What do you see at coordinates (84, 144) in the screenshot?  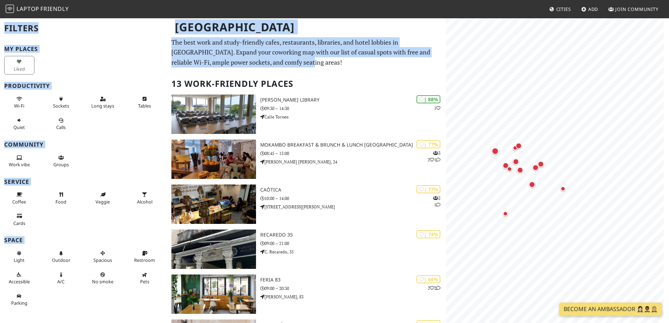 I see `h3: Community` at bounding box center [84, 144].